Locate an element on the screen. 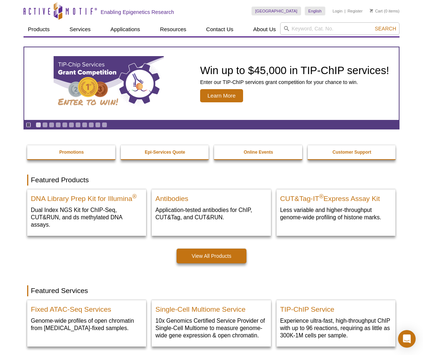  img: Your Cart is located at coordinates (371, 11).